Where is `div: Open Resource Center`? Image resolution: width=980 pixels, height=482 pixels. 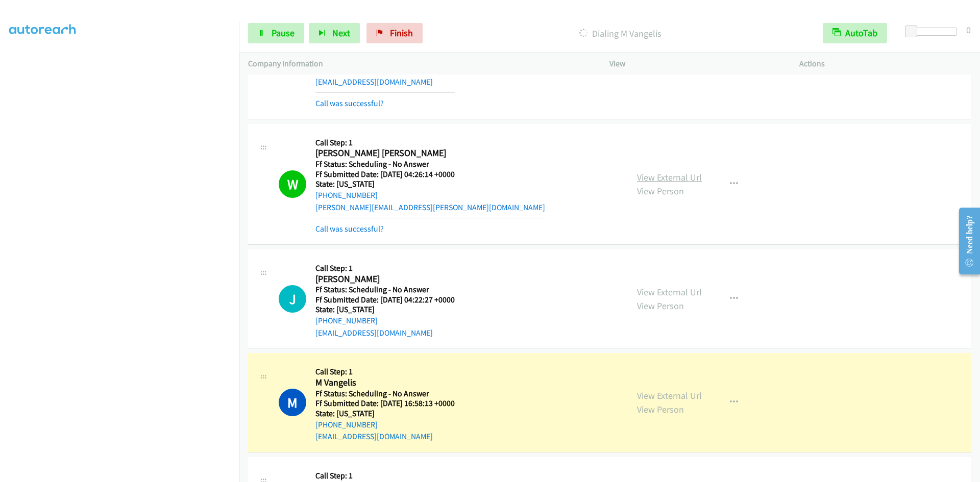
div: Open Resource Center is located at coordinates (19, 41).